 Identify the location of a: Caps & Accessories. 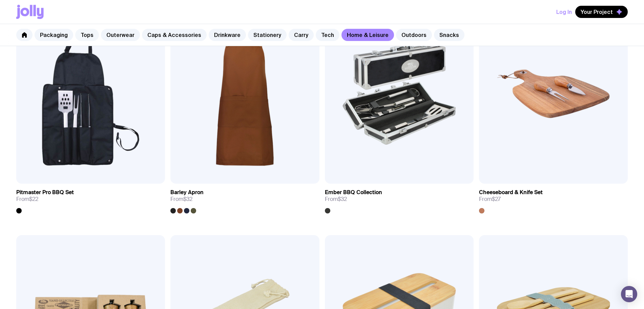
(174, 35).